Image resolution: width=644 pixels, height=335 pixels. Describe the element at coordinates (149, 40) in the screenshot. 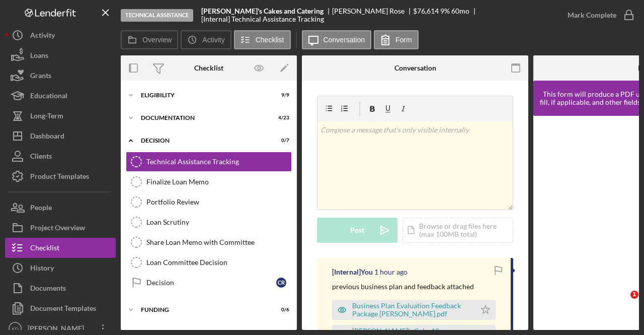

I see `button: Overview` at that location.